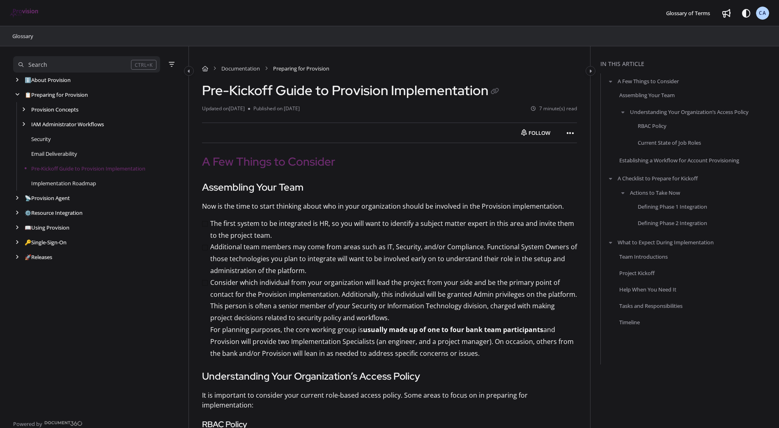 This screenshot has height=428, width=779. What do you see at coordinates (41, 139) in the screenshot?
I see `a: Security` at bounding box center [41, 139].